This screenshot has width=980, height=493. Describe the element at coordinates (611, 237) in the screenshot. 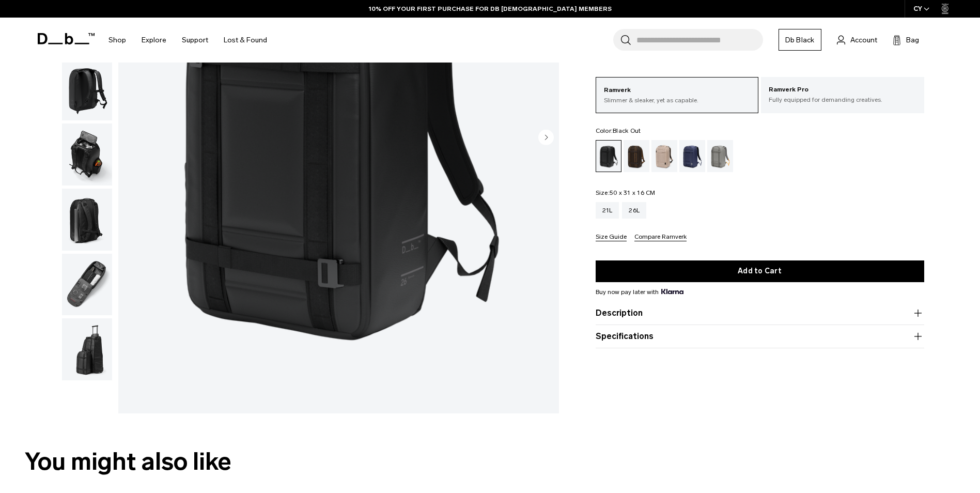

I see `button: Size Guide` at that location.